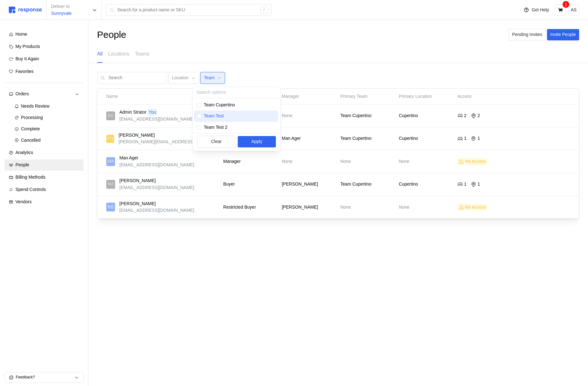 This screenshot has width=588, height=386. Describe the element at coordinates (527, 34) in the screenshot. I see `button: Pending Invites` at that location.